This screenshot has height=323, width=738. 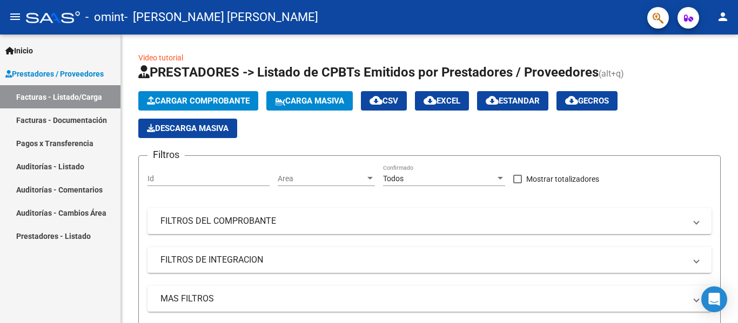 What do you see at coordinates (423, 299) in the screenshot?
I see `mat-panel-title: MAS FILTROS` at bounding box center [423, 299].